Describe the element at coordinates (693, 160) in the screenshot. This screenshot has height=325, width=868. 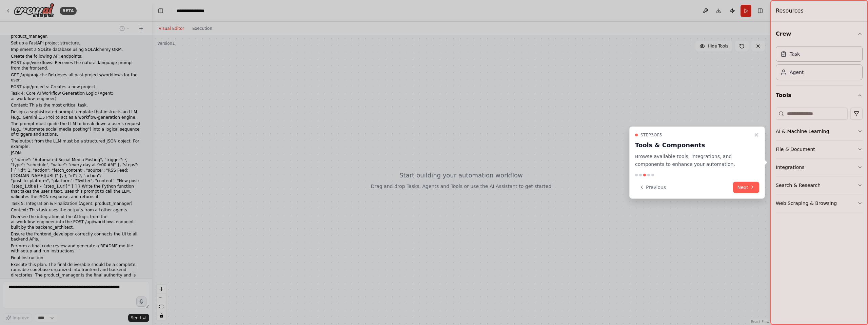
I see `p: Browse available tools, integrations, and components to enhance your automation.` at that location.